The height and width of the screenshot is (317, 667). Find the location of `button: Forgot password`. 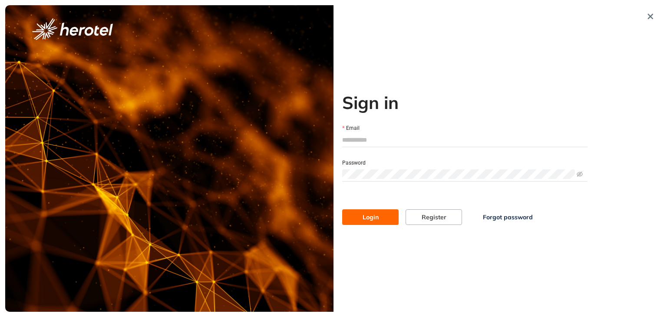

button: Forgot password is located at coordinates (508, 217).